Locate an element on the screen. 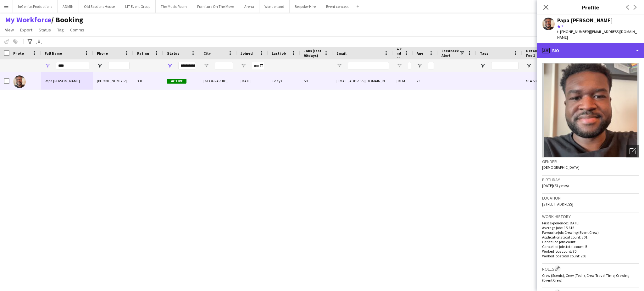 The height and width of the screenshot is (291, 644). span: View is located at coordinates (9, 30).